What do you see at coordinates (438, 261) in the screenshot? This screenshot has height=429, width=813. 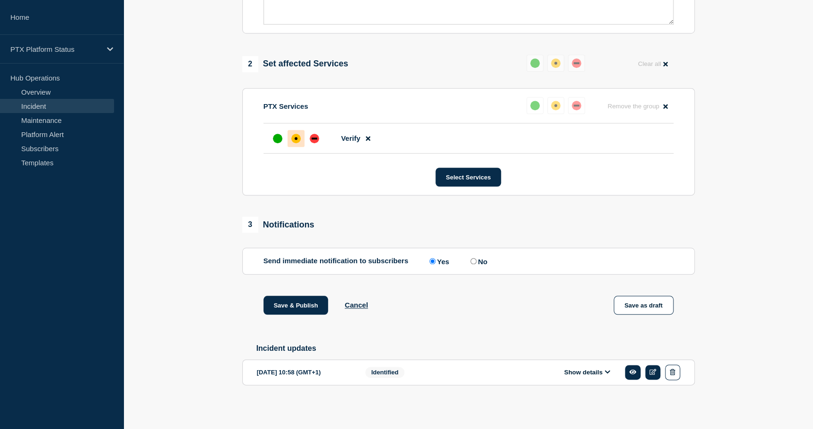 I see `label: Yes` at bounding box center [438, 261].